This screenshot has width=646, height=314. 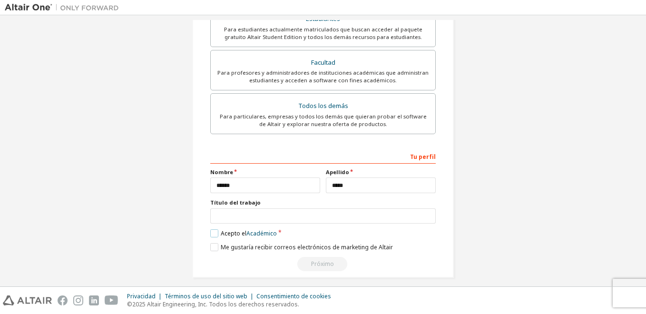 I want to click on label: Me gustaría recibir correos electrónicos de marketing de Altair, so click(x=302, y=247).